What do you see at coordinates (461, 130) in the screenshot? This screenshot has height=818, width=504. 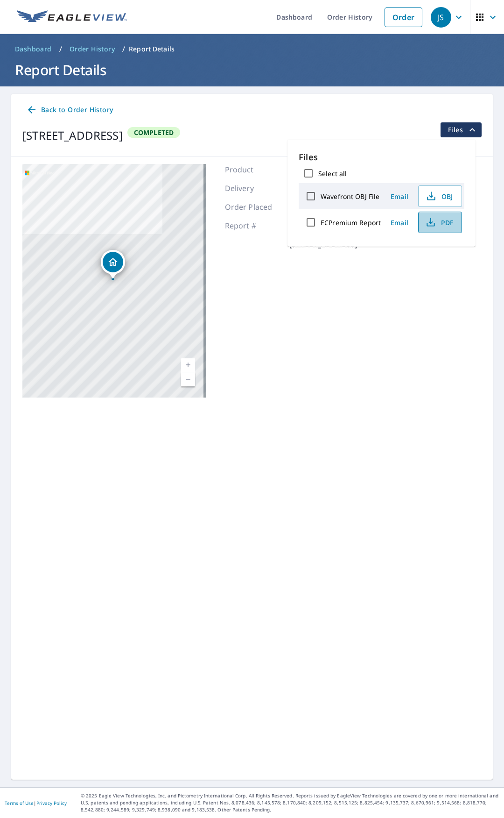 I see `button: filesDropdownBtn-66976544` at bounding box center [461, 130].